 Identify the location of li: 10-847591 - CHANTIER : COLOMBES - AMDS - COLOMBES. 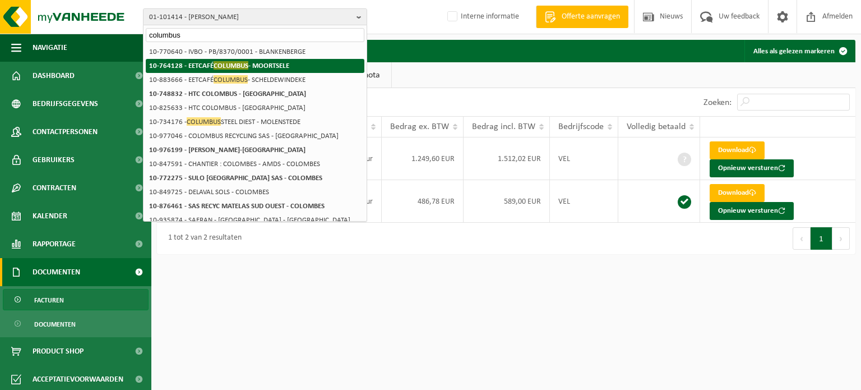
(255, 164).